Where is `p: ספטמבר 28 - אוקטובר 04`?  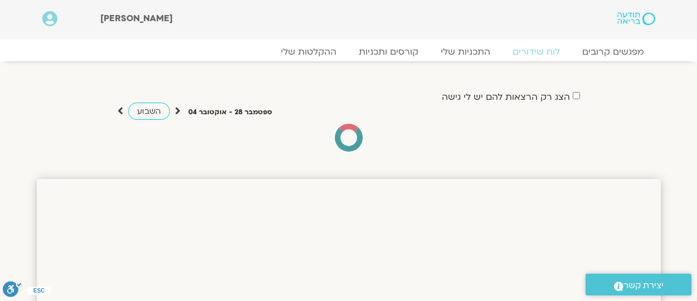 p: ספטמבר 28 - אוקטובר 04 is located at coordinates (230, 112).